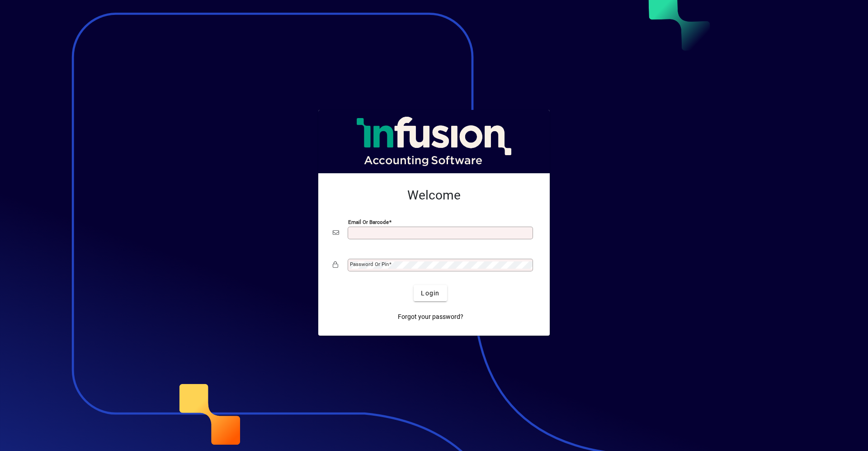 This screenshot has width=868, height=451. I want to click on mat-label: Email or Barcode, so click(369, 222).